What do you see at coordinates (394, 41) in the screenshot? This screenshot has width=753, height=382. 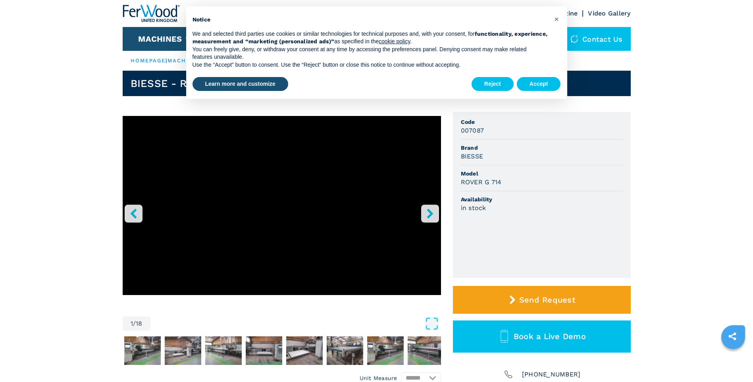 I see `a: cookie policy` at bounding box center [394, 41].